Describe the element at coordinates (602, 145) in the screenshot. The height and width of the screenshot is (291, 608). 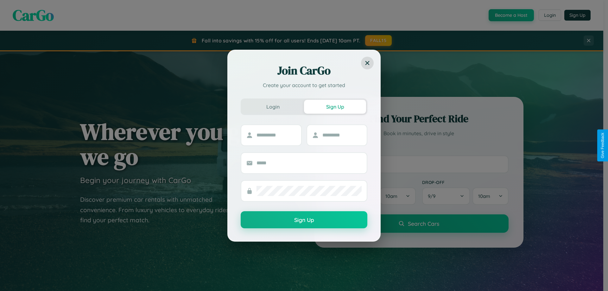
I see `div: Give Feedback` at that location.